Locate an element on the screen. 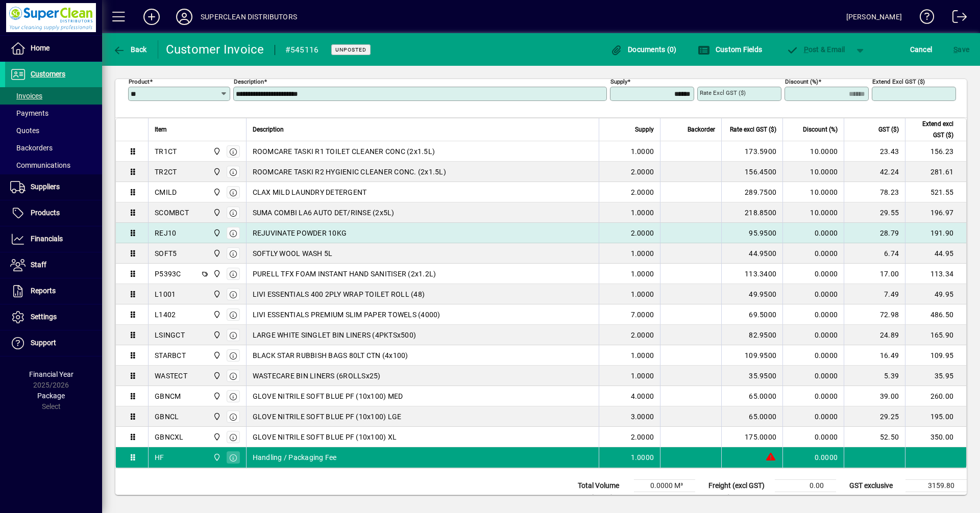 The image size is (980, 513). div: TR1CT is located at coordinates (165, 152).